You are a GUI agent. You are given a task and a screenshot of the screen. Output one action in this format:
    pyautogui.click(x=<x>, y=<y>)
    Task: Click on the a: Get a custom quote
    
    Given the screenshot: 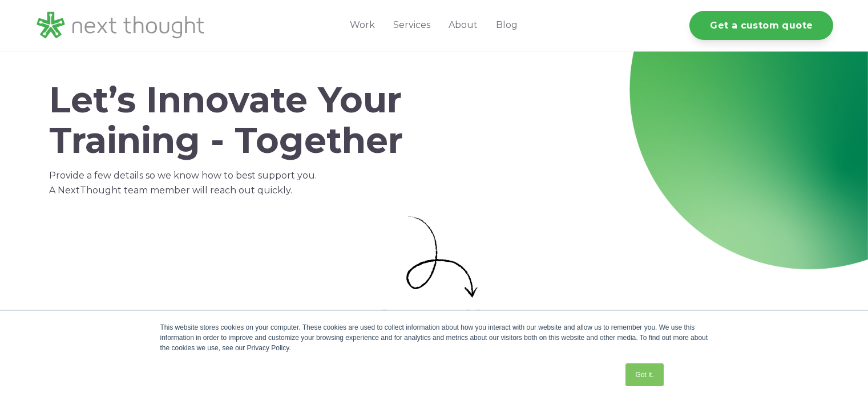 What is the action you would take?
    pyautogui.click(x=761, y=25)
    